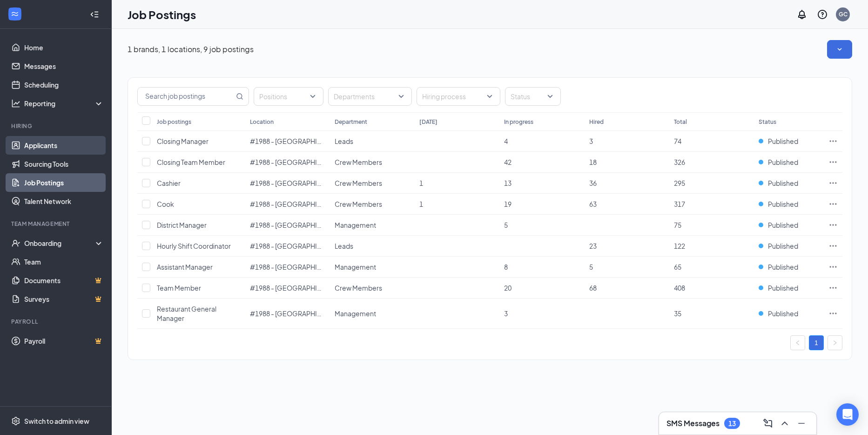  What do you see at coordinates (732, 423) in the screenshot?
I see `div: 13` at bounding box center [732, 423].